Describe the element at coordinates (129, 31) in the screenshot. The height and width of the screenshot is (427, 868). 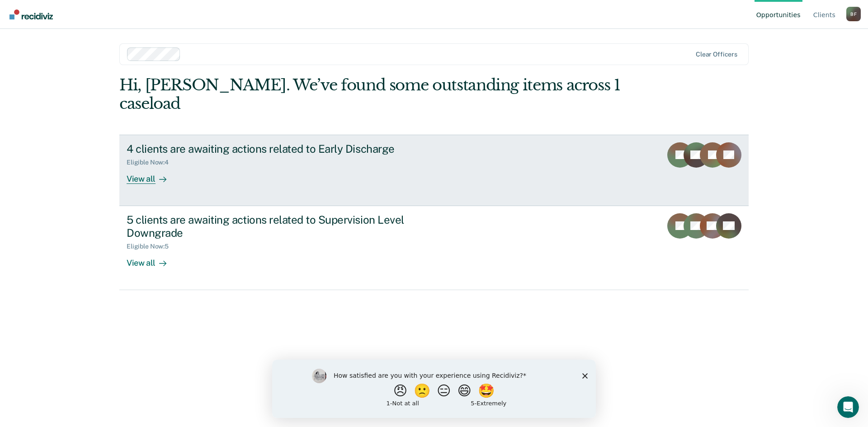
I see `button: 1` at that location.